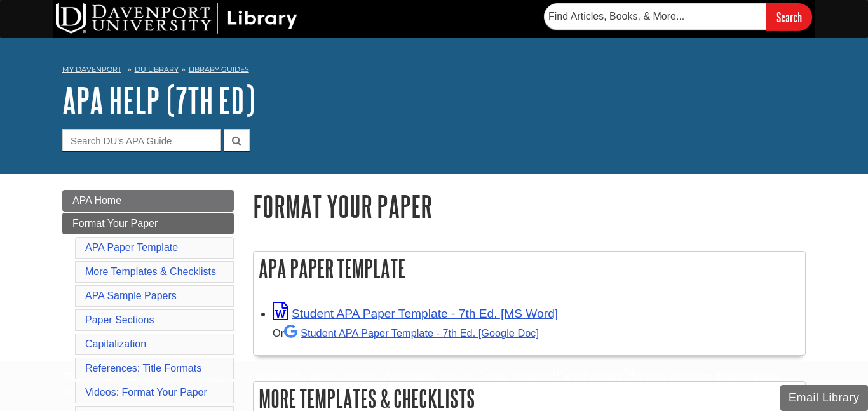 The height and width of the screenshot is (411, 868). I want to click on input: Search DU's APA Guide, so click(142, 140).